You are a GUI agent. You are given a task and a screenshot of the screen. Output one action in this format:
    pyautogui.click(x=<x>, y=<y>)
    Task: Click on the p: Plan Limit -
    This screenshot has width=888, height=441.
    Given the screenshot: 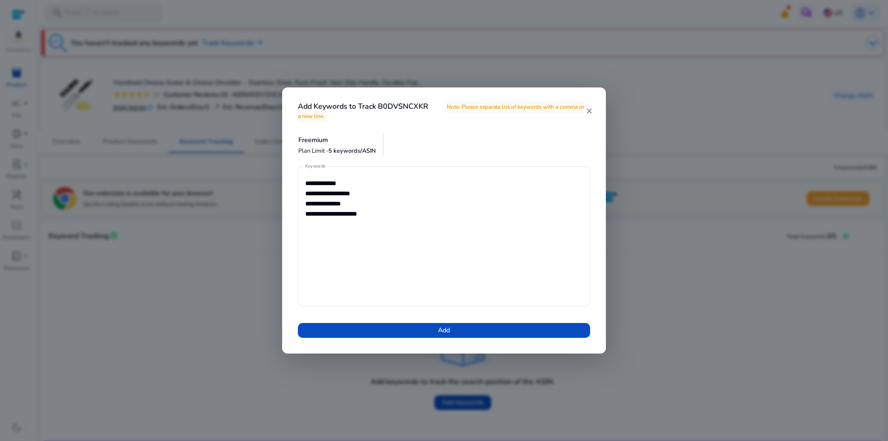 What is the action you would take?
    pyautogui.click(x=337, y=151)
    